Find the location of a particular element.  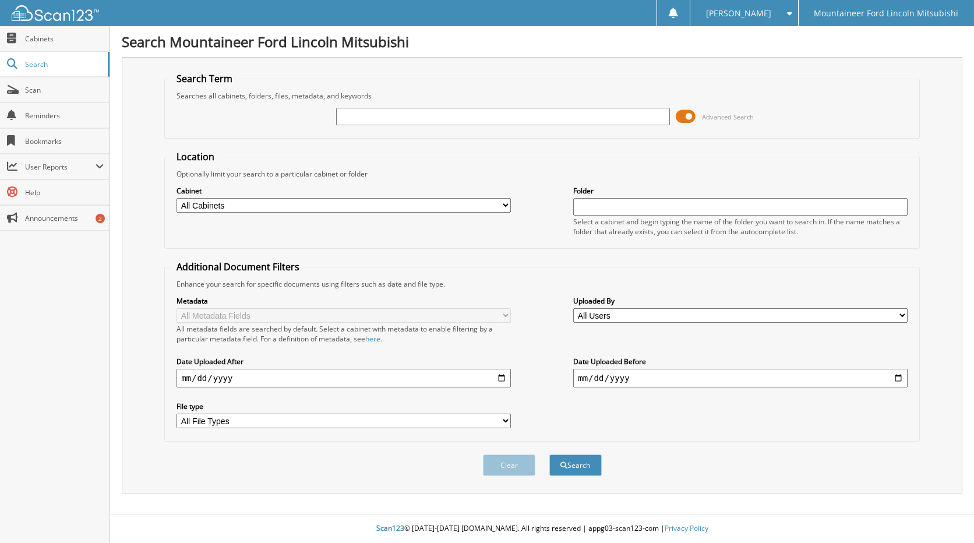

legend: Location is located at coordinates (195, 157).